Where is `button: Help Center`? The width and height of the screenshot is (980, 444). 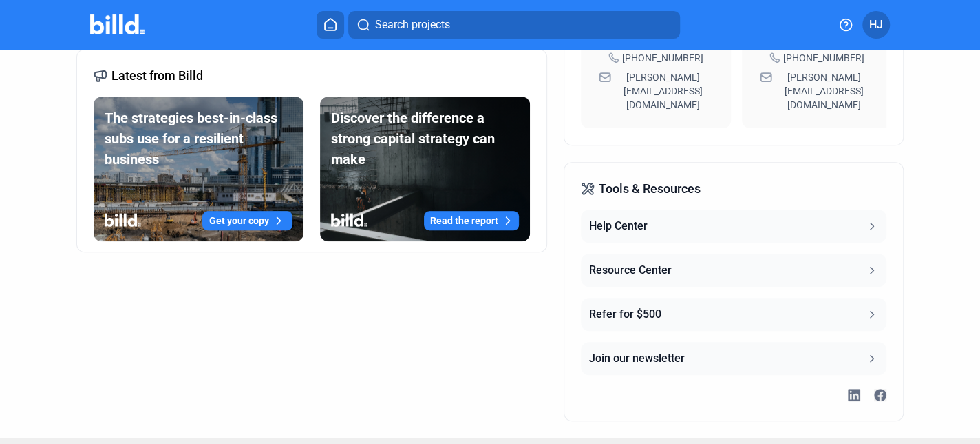 button: Help Center is located at coordinates (733, 226).